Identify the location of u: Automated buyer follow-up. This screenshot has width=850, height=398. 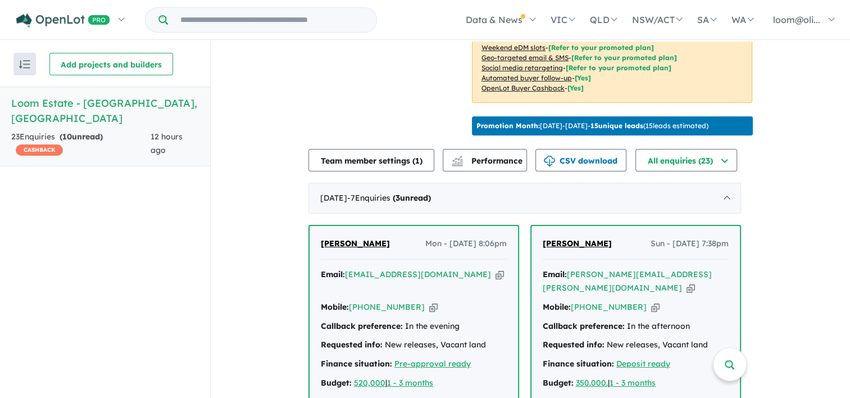
(526, 78).